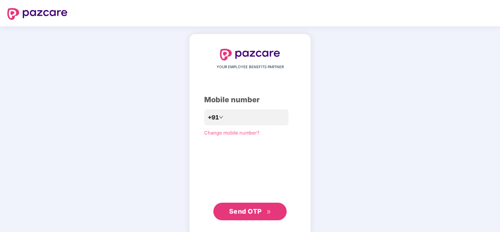 The width and height of the screenshot is (500, 232). What do you see at coordinates (213, 117) in the screenshot?
I see `span: +91` at bounding box center [213, 117].